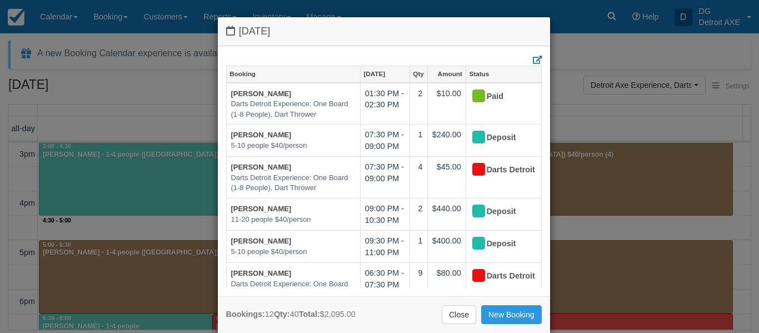 The height and width of the screenshot is (333, 759). I want to click on strong: Total:, so click(309, 314).